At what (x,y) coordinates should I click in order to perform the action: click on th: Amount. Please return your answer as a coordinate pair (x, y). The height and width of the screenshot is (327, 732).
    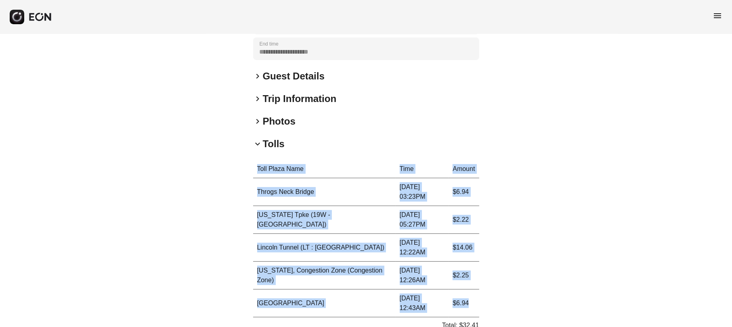
    Looking at the image, I should click on (463, 169).